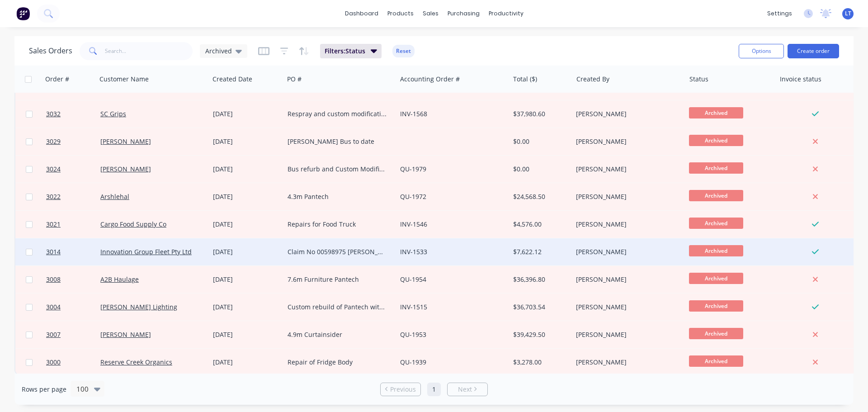 This screenshot has width=868, height=412. What do you see at coordinates (403, 390) in the screenshot?
I see `span: Previous` at bounding box center [403, 390].